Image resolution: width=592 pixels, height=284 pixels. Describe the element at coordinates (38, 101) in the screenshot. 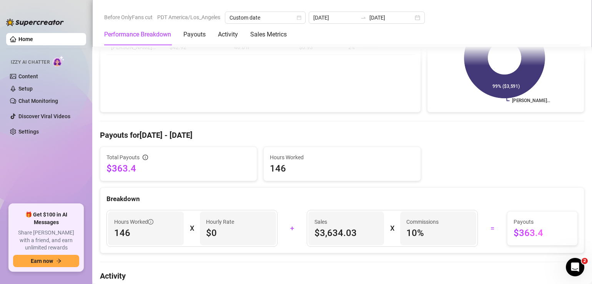

I see `a: Chat Monitoring` at that location.